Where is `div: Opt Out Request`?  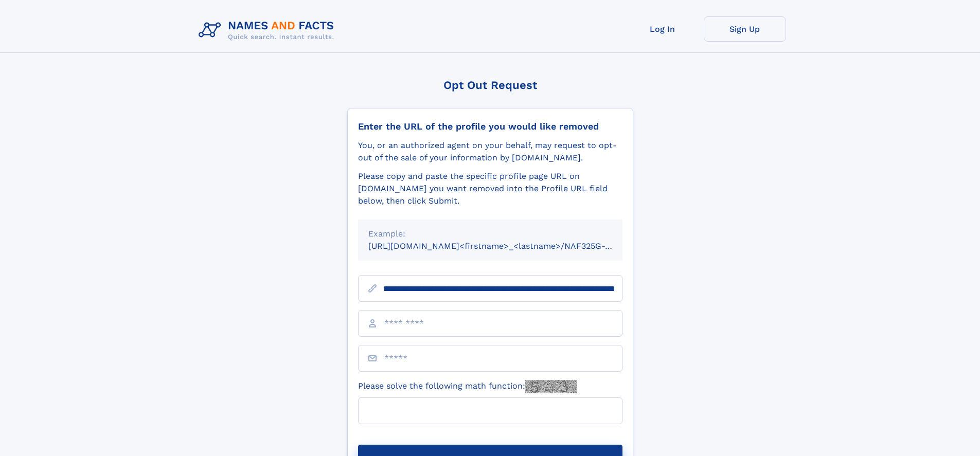 div: Opt Out Request is located at coordinates (490, 85).